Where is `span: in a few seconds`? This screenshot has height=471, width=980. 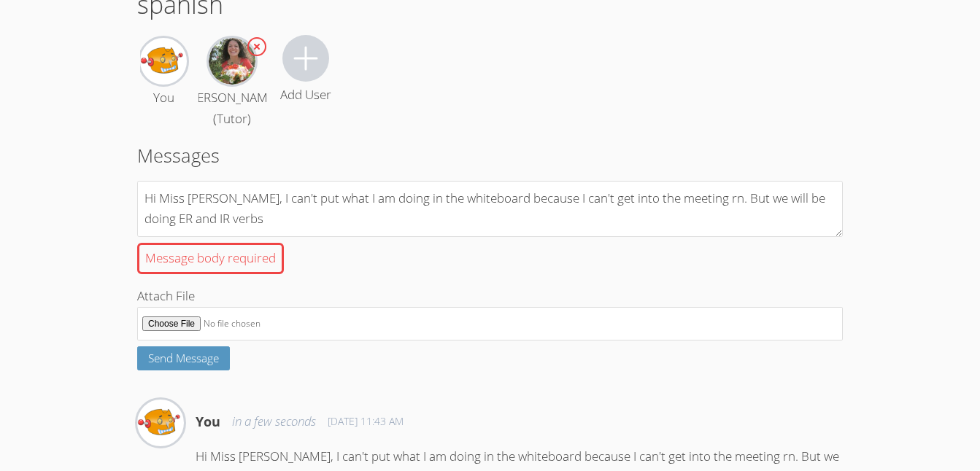 span: in a few seconds is located at coordinates (273, 422).